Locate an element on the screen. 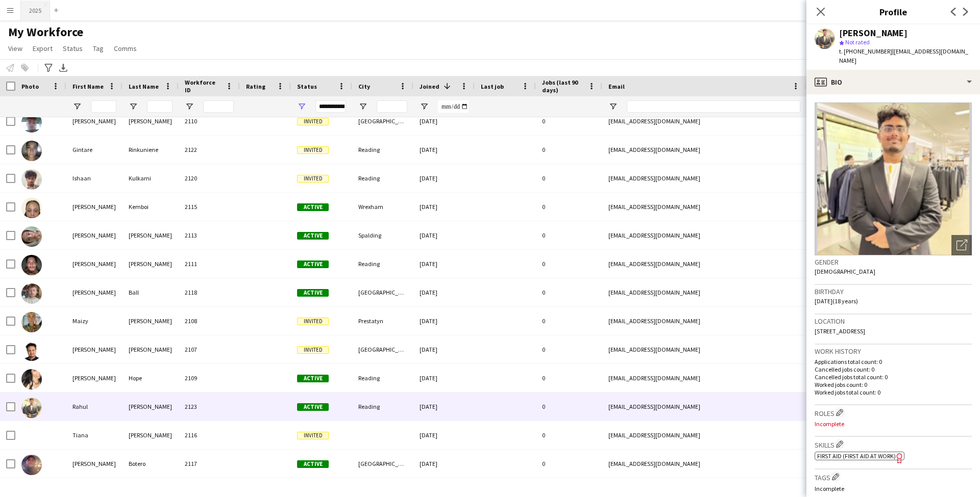  input: First Name Filter Input is located at coordinates (104, 106).